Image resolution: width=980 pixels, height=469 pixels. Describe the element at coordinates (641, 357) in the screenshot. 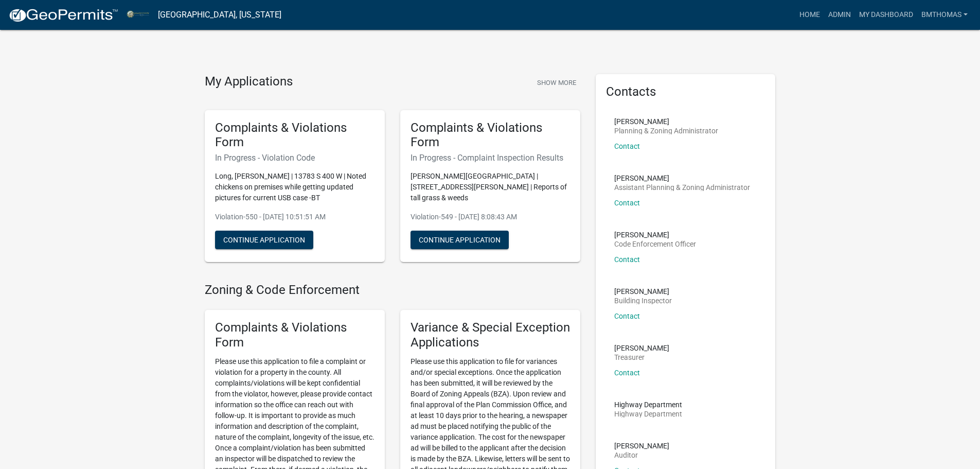

I see `p: Treasurer` at that location.